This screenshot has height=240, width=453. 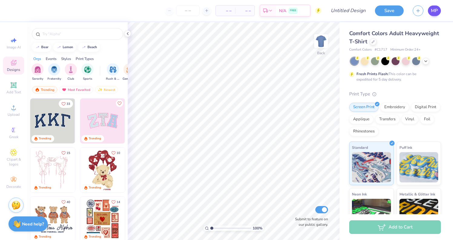 What do you see at coordinates (89, 47) in the screenshot?
I see `button: beach` at bounding box center [89, 47].